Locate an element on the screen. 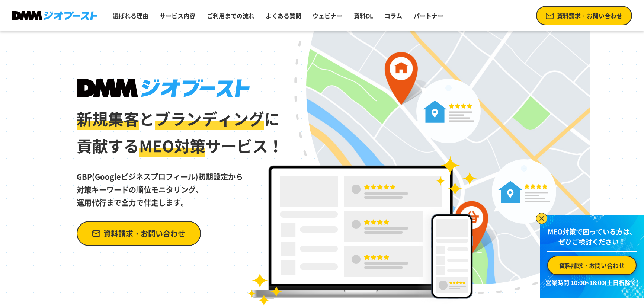  span: MEO対策 is located at coordinates (172, 145).